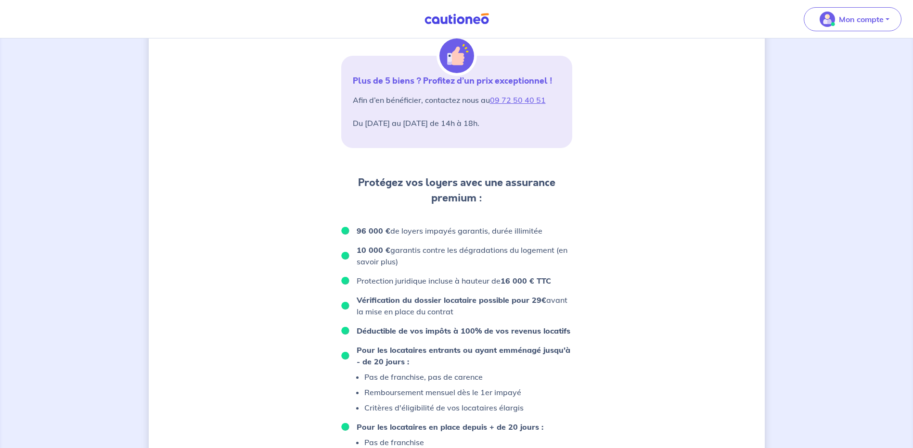 The height and width of the screenshot is (448, 913). I want to click on strong: 10 000 €, so click(373, 250).